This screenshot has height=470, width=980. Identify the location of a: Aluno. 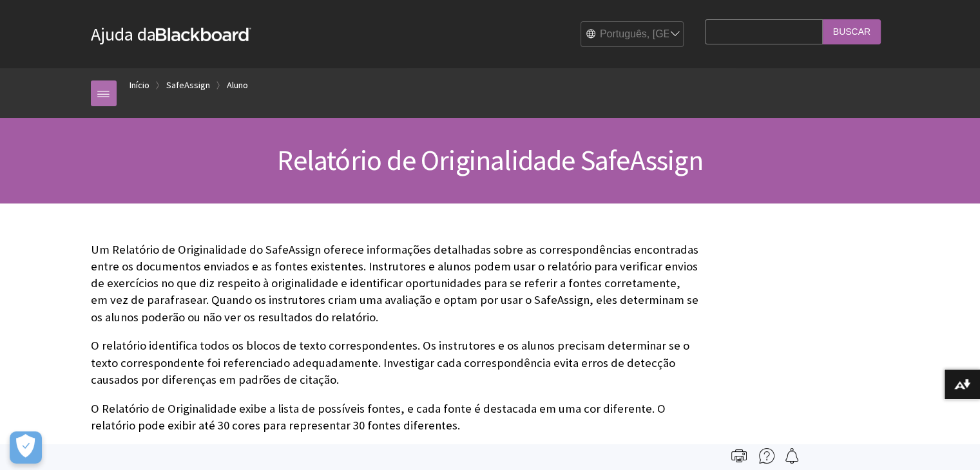
(237, 85).